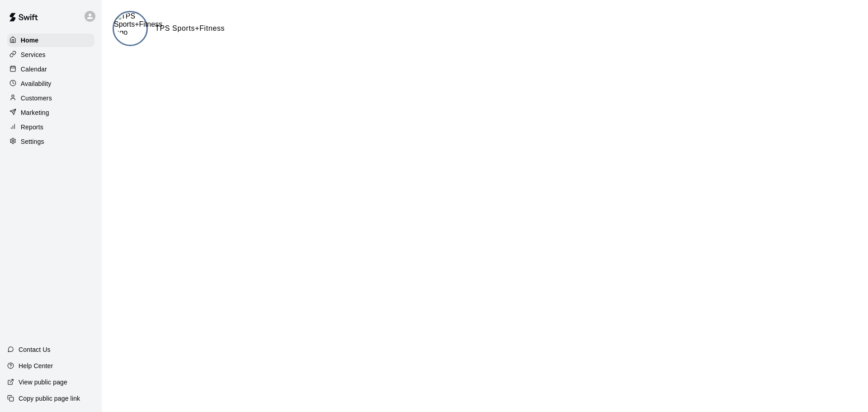 This screenshot has width=868, height=412. Describe the element at coordinates (51, 98) in the screenshot. I see `div: Customers` at that location.